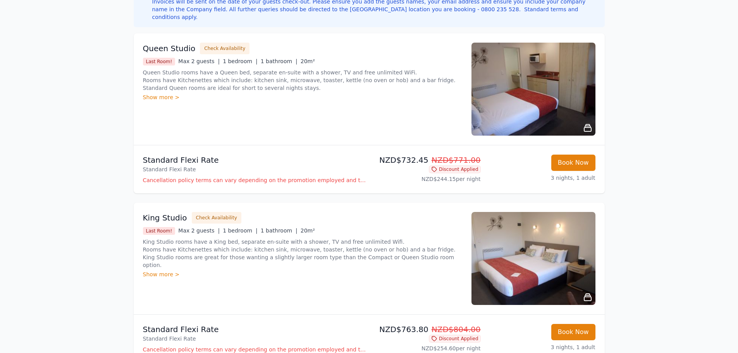 The width and height of the screenshot is (738, 353). Describe the element at coordinates (426, 348) in the screenshot. I see `p: NZD$254.60 per night` at that location.